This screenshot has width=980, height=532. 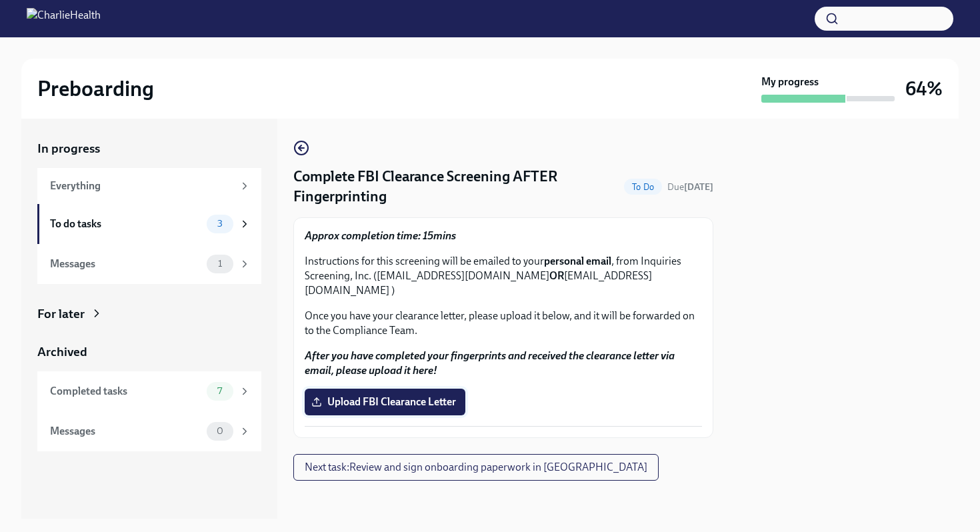 I want to click on span: To Do, so click(x=643, y=186).